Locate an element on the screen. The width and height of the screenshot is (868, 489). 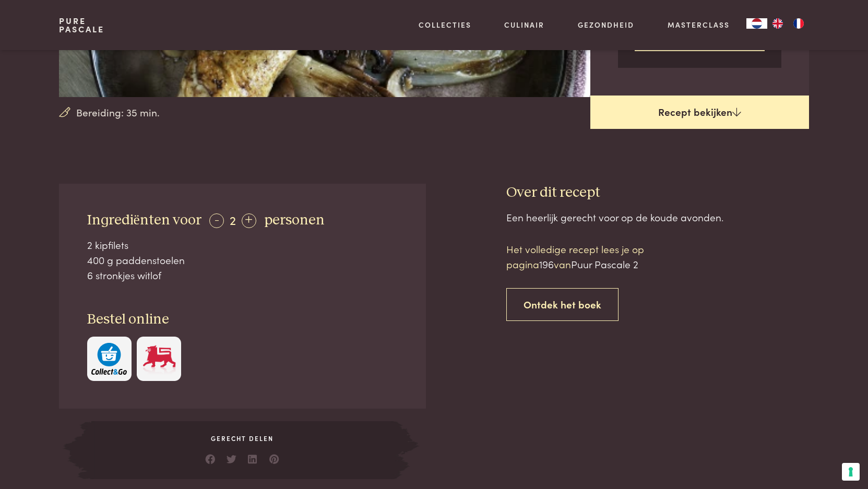
a: Ontdek het boek is located at coordinates (562, 305).